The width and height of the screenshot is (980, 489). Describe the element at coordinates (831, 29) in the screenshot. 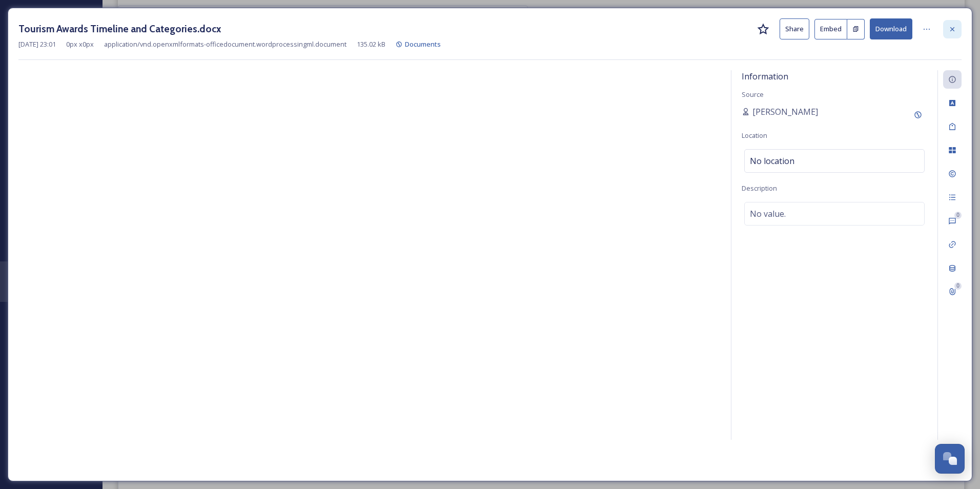

I see `button: Embed` at that location.